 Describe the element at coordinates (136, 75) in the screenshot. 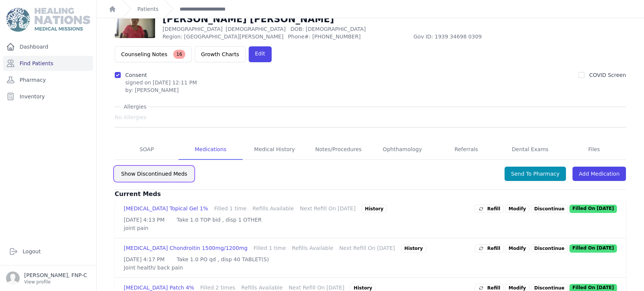

I see `label: Consent` at that location.